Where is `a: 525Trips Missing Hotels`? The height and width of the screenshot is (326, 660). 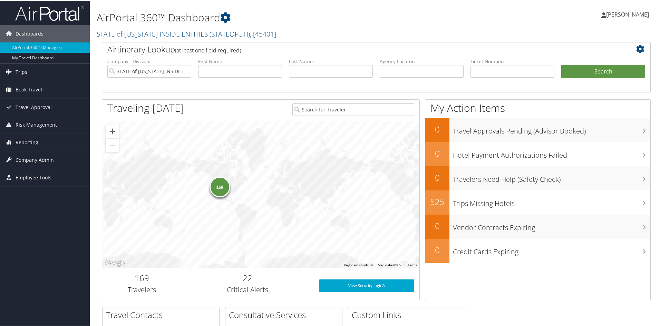 a: 525Trips Missing Hotels is located at coordinates (538, 202).